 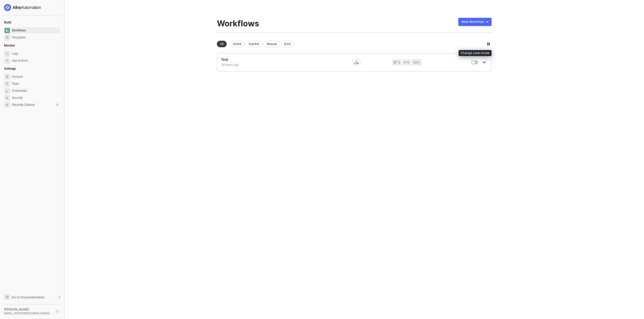 What do you see at coordinates (288, 44) in the screenshot?
I see `div: Error` at bounding box center [288, 44].